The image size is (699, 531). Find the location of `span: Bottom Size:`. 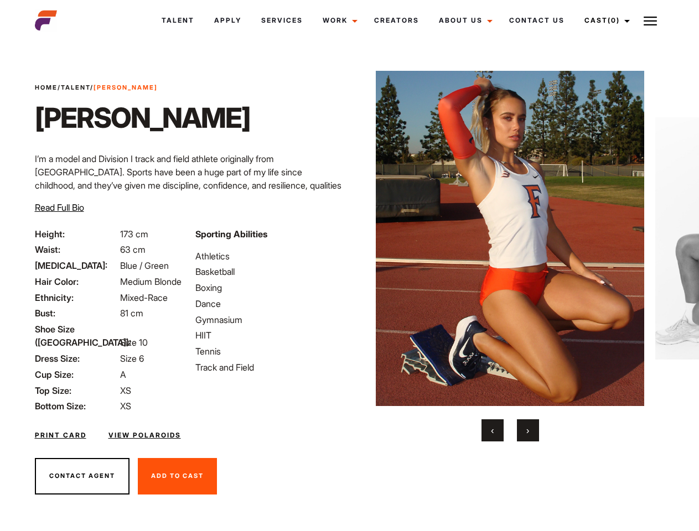

span: Bottom Size: is located at coordinates (76, 406).